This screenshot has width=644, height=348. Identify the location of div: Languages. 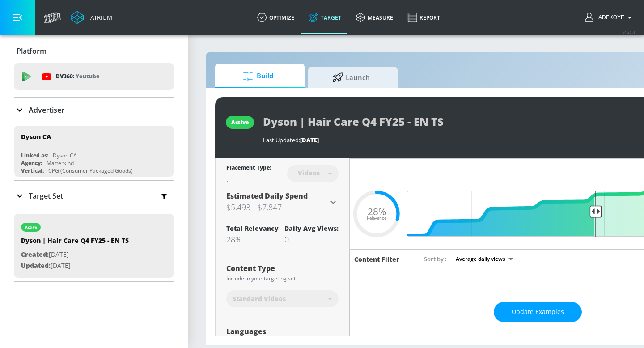
(282, 331).